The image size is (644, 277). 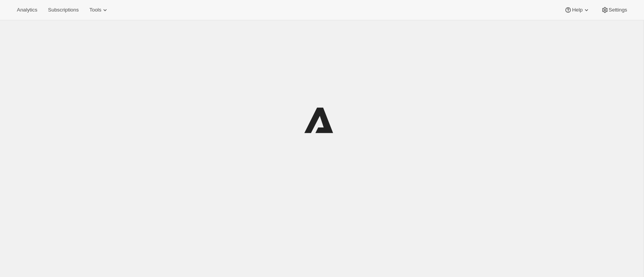 What do you see at coordinates (614, 10) in the screenshot?
I see `button: Settings` at bounding box center [614, 10].